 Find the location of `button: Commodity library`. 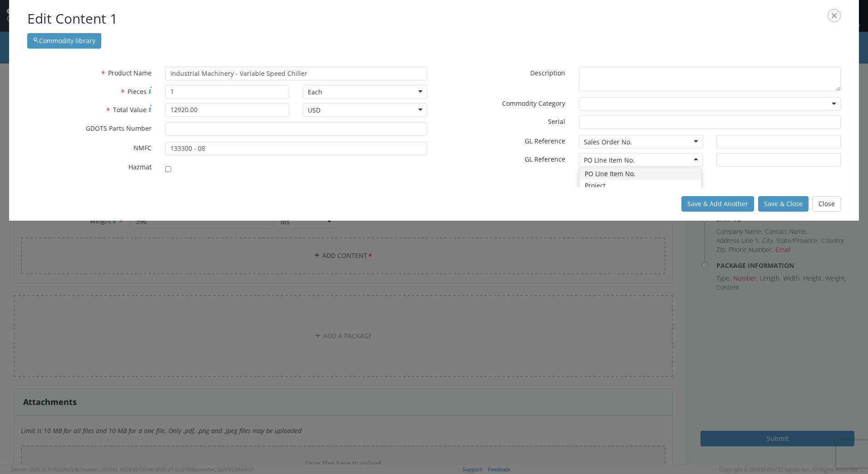

button: Commodity library is located at coordinates (64, 41).